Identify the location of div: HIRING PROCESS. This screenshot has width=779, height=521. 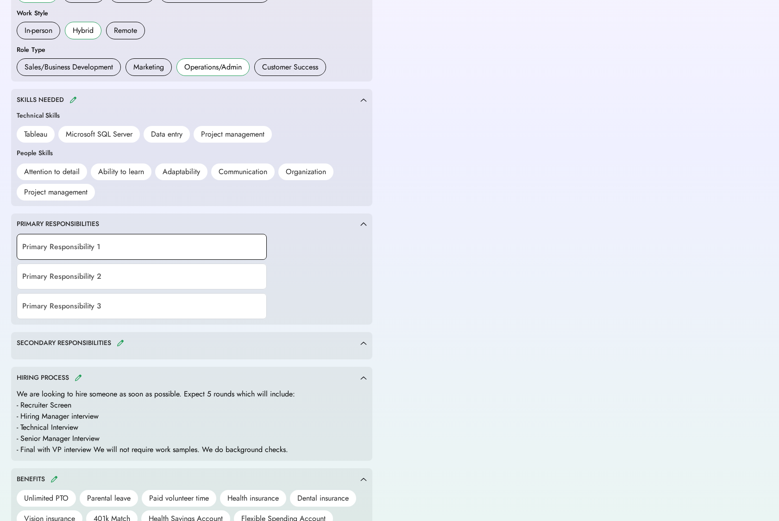
(43, 378).